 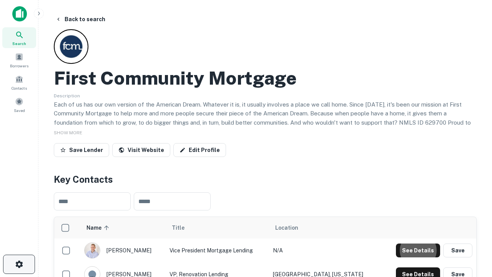 What do you see at coordinates (92, 250) in the screenshot?
I see `img: 1520878720083` at bounding box center [92, 250].